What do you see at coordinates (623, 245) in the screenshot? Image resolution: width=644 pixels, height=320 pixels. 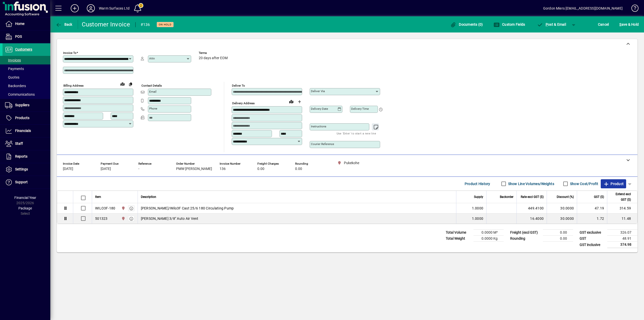 I see `td: 374.98` at bounding box center [623, 245].